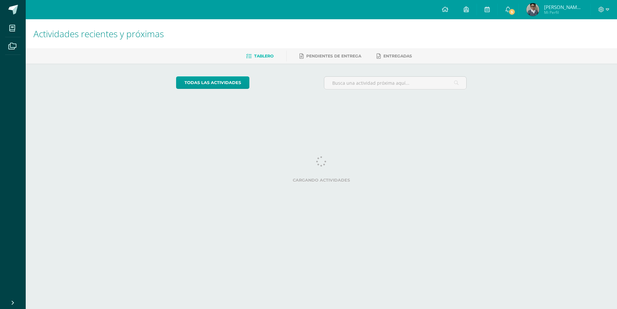  I want to click on span: Mi Perfil, so click(563, 12).